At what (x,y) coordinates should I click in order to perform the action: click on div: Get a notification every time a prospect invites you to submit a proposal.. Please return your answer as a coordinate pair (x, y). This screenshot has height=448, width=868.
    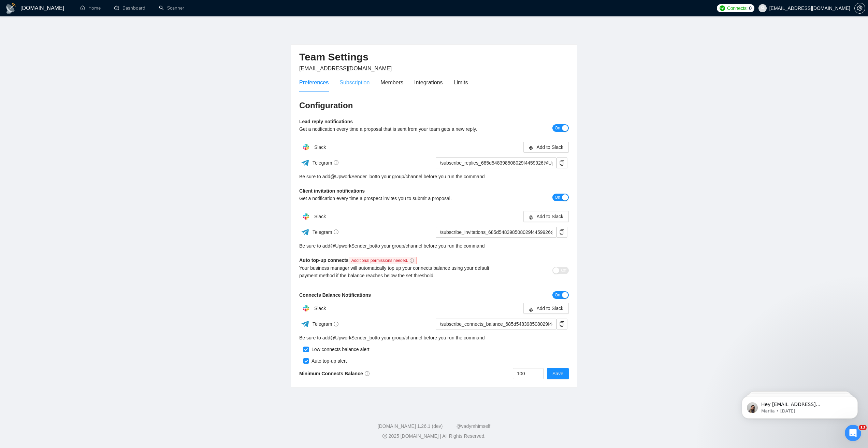
    Looking at the image, I should click on (401, 198).